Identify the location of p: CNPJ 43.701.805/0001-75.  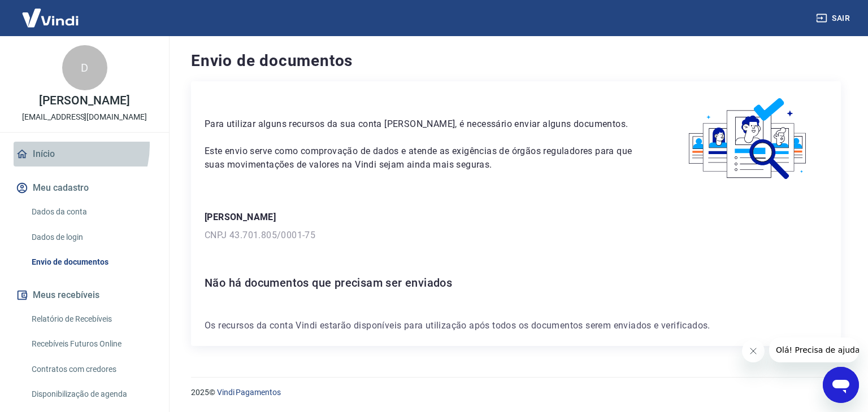
(516, 236).